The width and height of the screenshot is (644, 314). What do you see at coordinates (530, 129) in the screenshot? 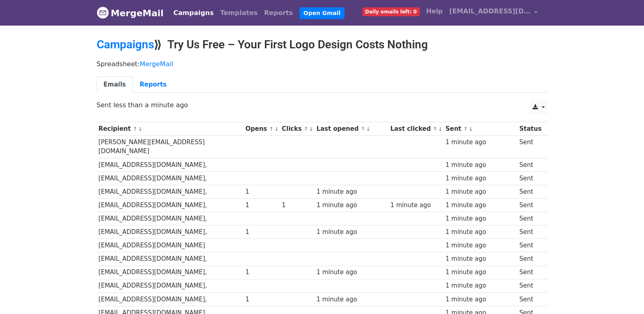
I see `th: Status` at bounding box center [530, 129].